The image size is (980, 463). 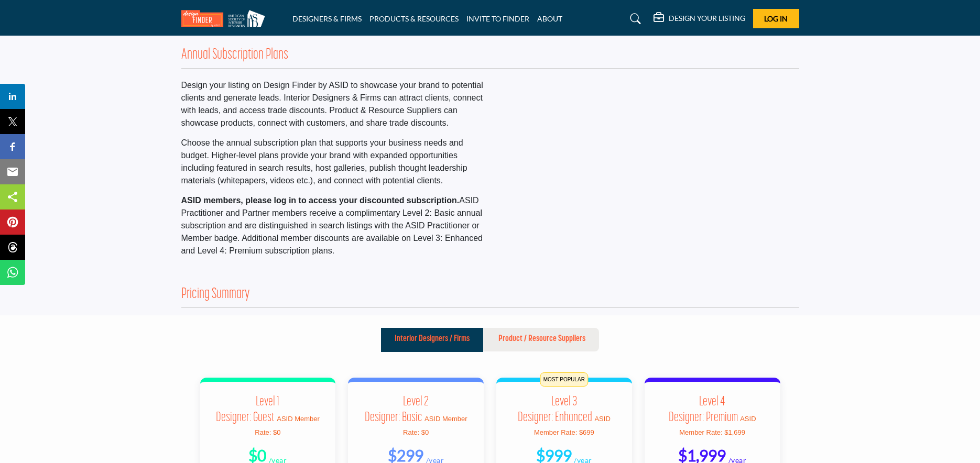 I want to click on a: Search, so click(x=633, y=19).